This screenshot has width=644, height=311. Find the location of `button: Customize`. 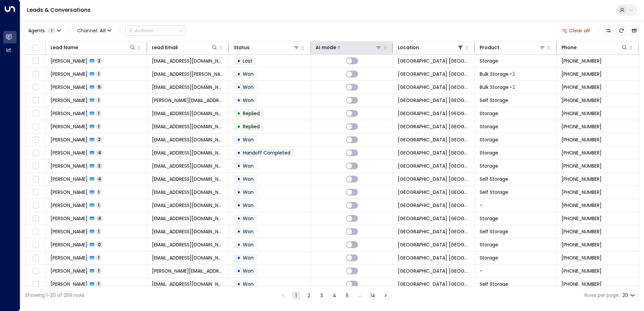

button: Customize is located at coordinates (609, 31).